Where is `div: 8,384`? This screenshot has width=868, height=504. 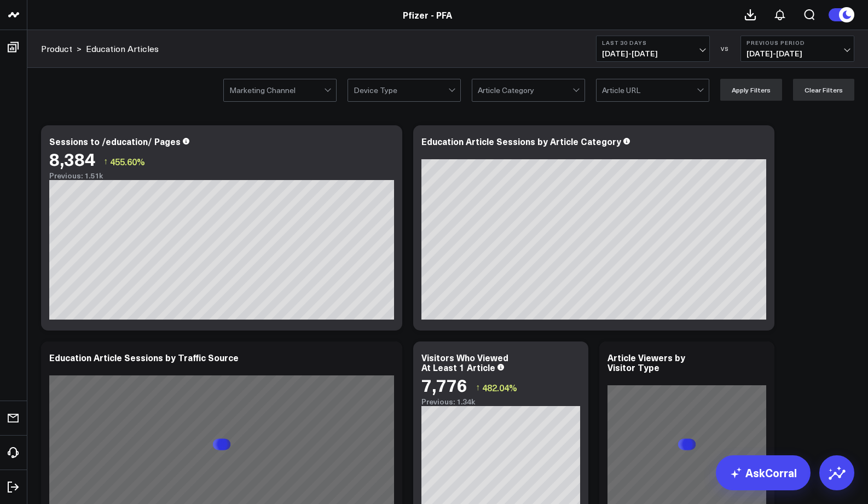 div: 8,384 is located at coordinates (72, 159).